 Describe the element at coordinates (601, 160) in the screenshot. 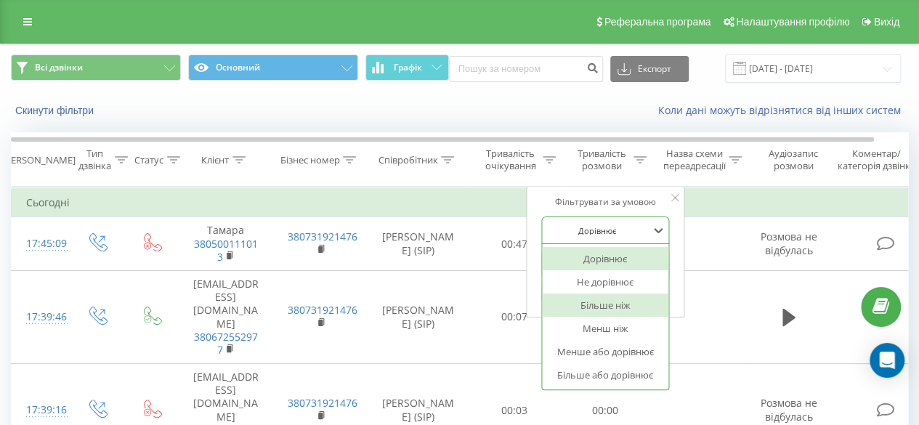

I see `div: Тривалість розмови` at that location.